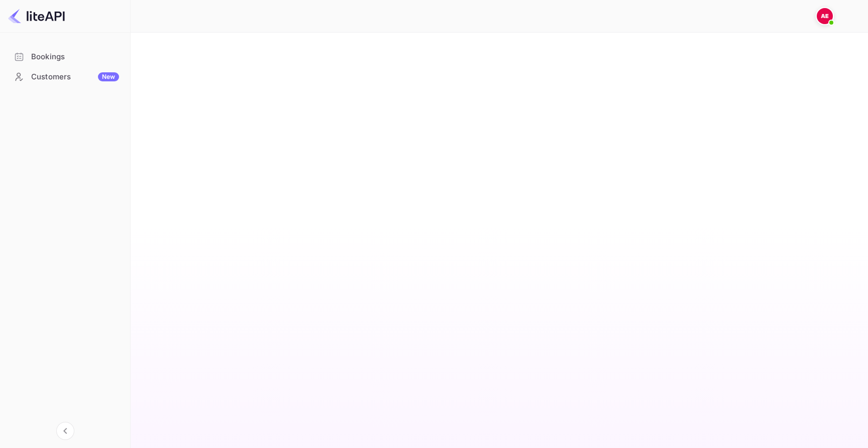  Describe the element at coordinates (65, 76) in the screenshot. I see `a: CustomersNew` at that location.